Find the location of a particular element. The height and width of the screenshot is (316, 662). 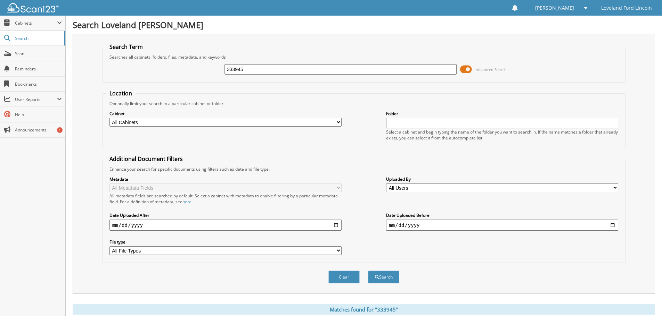

input: start is located at coordinates (225, 225).